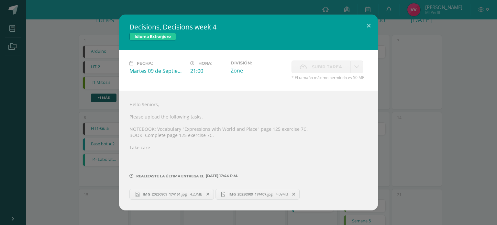  What do you see at coordinates (357, 67) in the screenshot?
I see `a: La fecha de entrega ha expirado` at bounding box center [357, 67].